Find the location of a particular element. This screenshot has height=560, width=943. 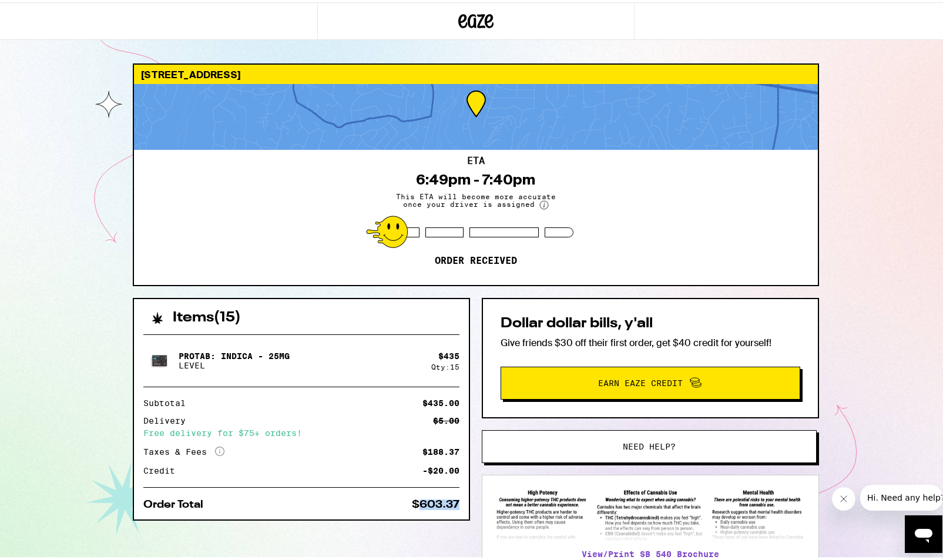

div: $188.37 is located at coordinates (441, 449).